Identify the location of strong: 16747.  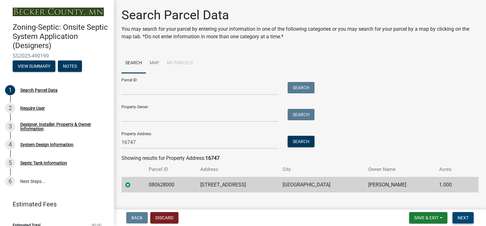
(212, 158).